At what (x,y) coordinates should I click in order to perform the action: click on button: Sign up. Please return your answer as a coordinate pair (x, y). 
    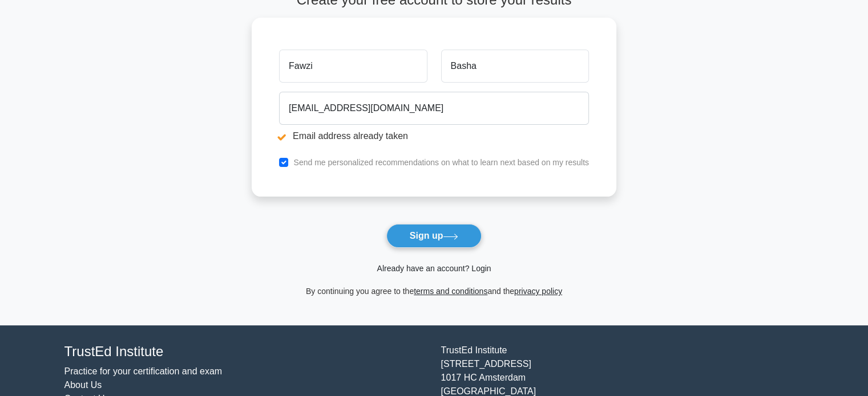
    Looking at the image, I should click on (435, 236).